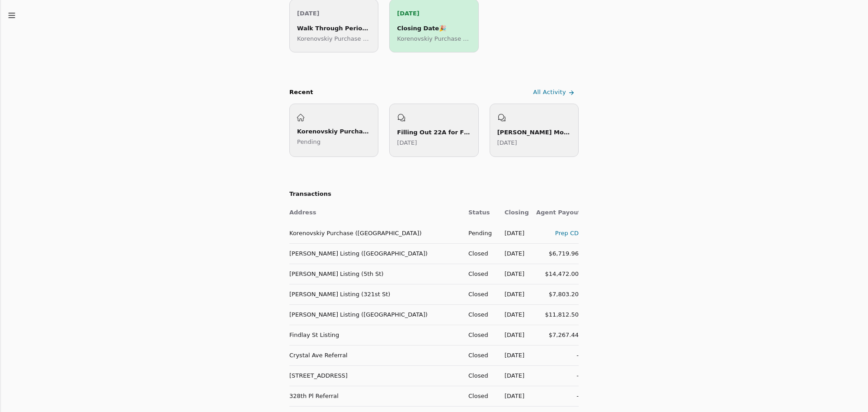  Describe the element at coordinates (434, 194) in the screenshot. I see `h2: Transactions` at that location.